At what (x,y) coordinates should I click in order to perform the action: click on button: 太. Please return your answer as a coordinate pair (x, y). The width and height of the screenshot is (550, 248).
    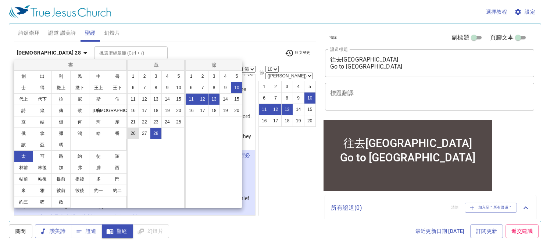
    Looking at the image, I should click on (24, 156).